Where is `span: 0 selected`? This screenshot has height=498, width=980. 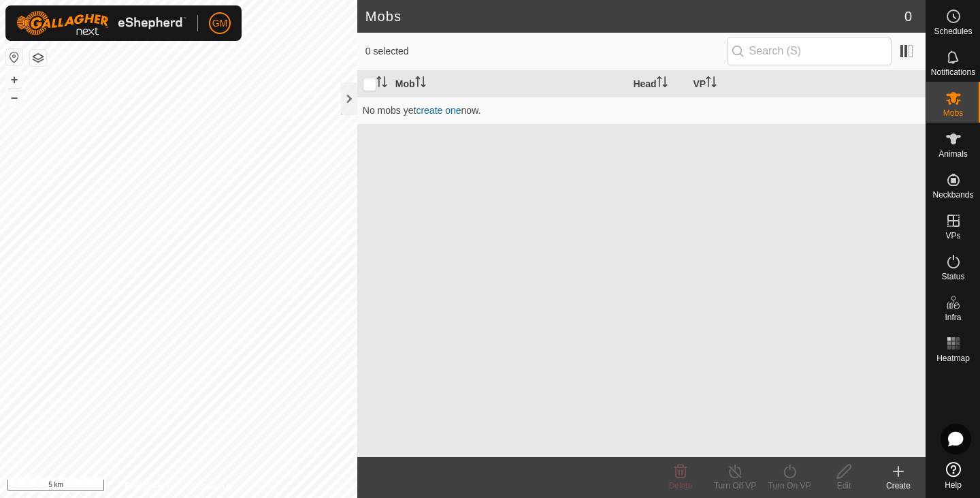 span: 0 selected is located at coordinates (545, 51).